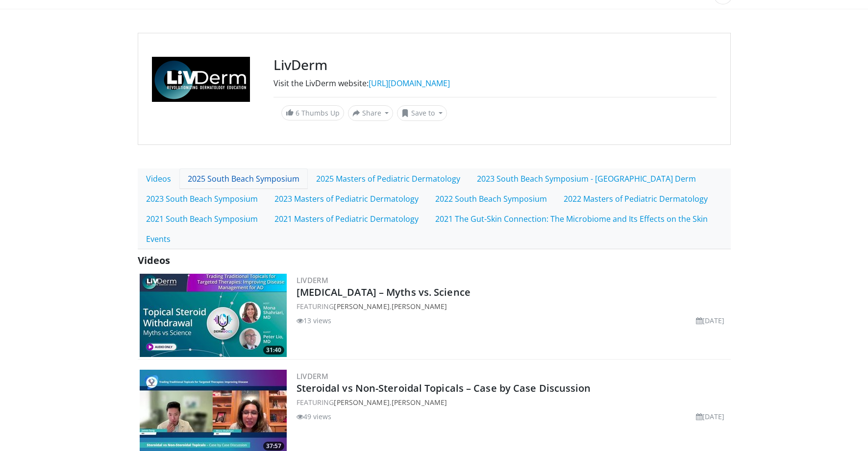 The image size is (868, 451). I want to click on a: 2023 Masters of Pediatric Dermatology, so click(346, 199).